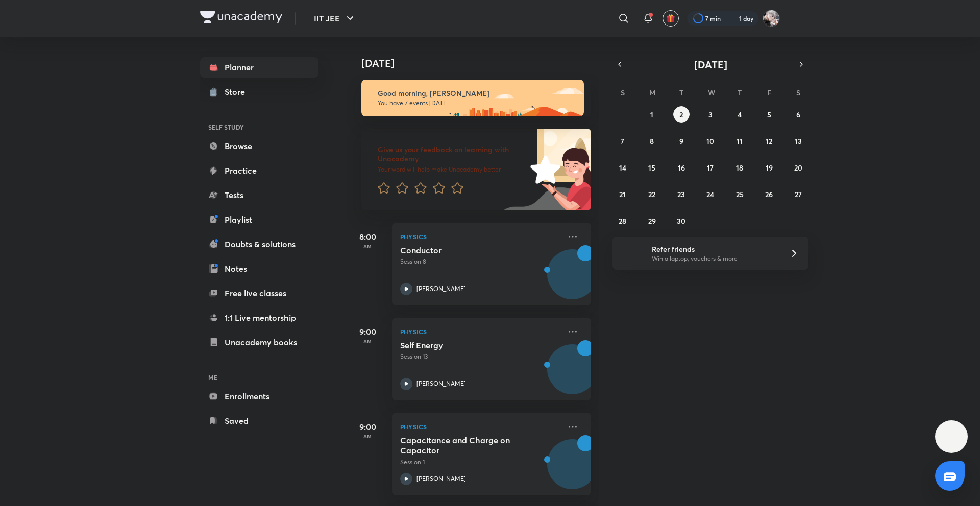  I want to click on button: September 14, 2025, so click(623, 167).